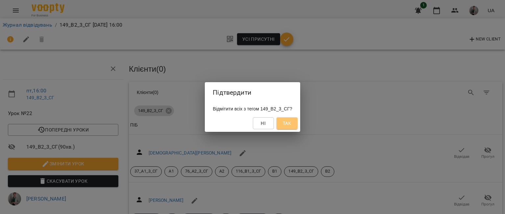 The width and height of the screenshot is (505, 214). Describe the element at coordinates (287, 123) in the screenshot. I see `span: Так` at that location.